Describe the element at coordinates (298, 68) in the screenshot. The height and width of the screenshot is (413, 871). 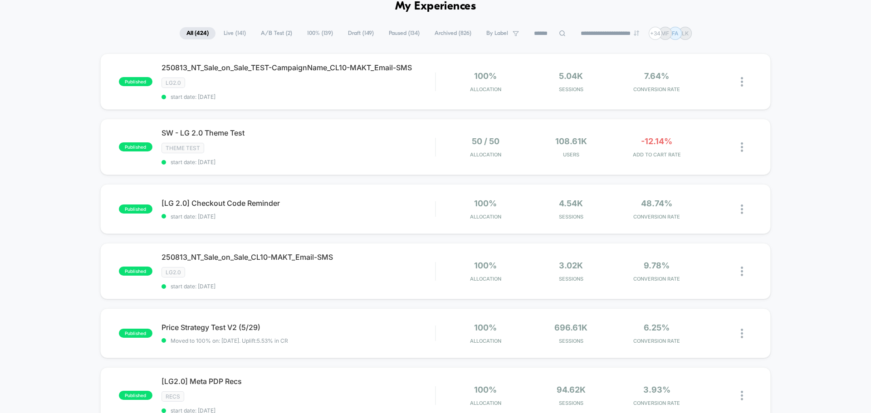
I see `span: 250813_NT_Sale_on_Sale_TEST-CampaignName_CL10-MAKT_Email-SMS` at that location.